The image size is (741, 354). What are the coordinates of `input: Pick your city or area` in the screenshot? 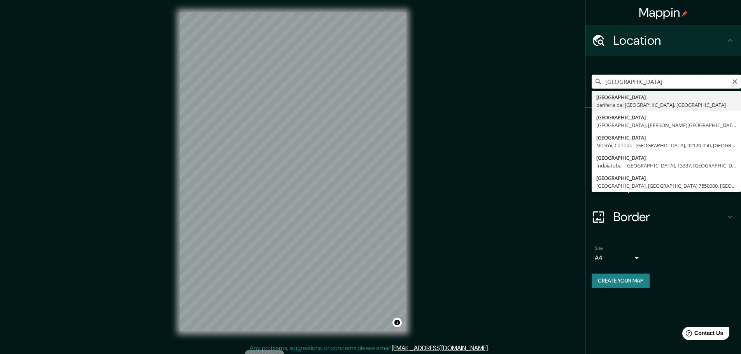 It's located at (666, 82).